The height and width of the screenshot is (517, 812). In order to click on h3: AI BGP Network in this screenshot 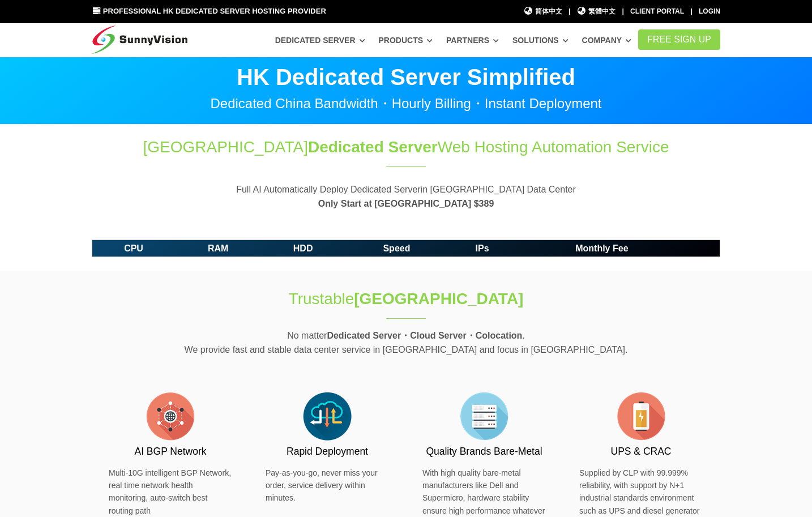, I will do `click(171, 451)`.